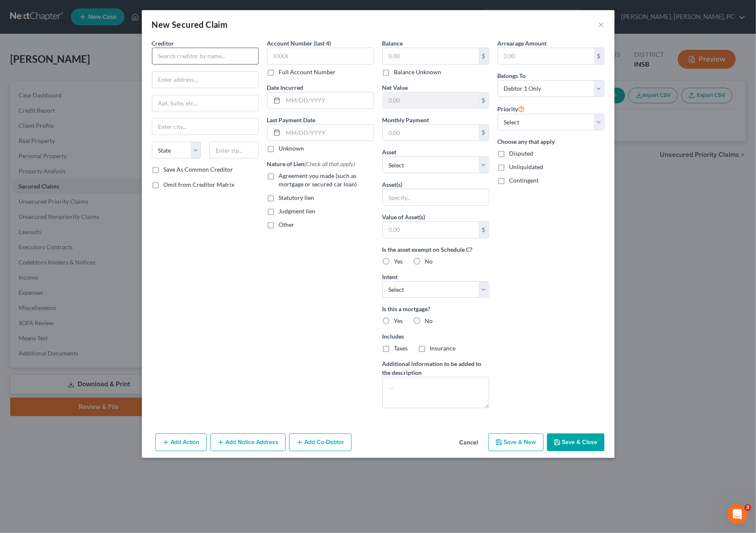 This screenshot has height=533, width=756. What do you see at coordinates (401, 348) in the screenshot?
I see `span: Taxes` at bounding box center [401, 348].